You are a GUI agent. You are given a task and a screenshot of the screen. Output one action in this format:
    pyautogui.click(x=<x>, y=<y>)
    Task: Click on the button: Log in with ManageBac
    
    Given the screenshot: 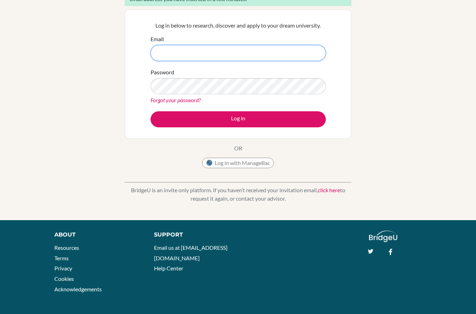 What is the action you would take?
    pyautogui.click(x=238, y=163)
    